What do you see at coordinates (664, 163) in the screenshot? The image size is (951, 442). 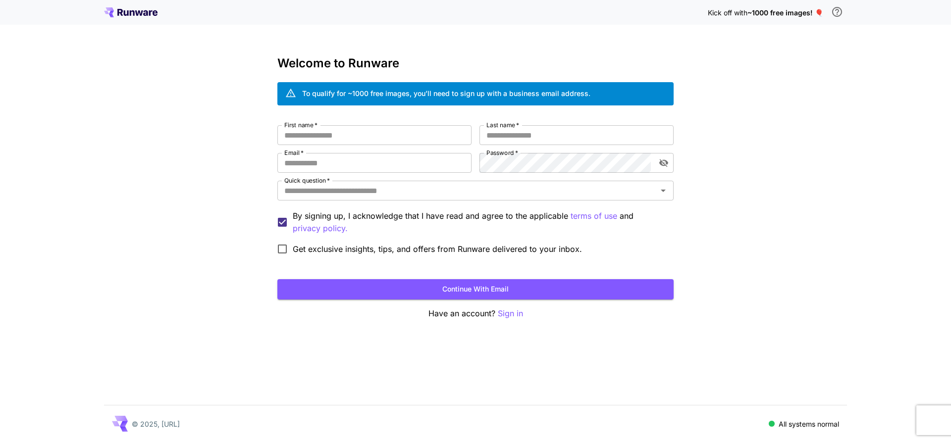 I see `button: toggle password visibility` at bounding box center [664, 163].